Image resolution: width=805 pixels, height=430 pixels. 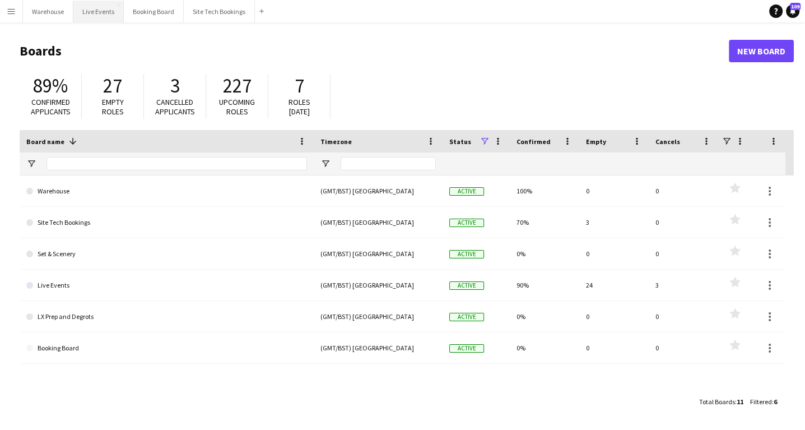 What do you see at coordinates (533, 141) in the screenshot?
I see `span: Confirmed` at bounding box center [533, 141].